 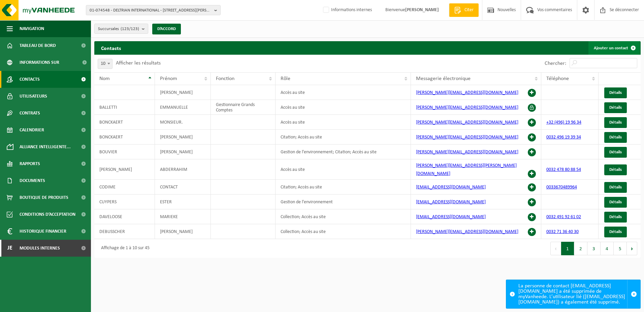 What do you see at coordinates (45, 147) in the screenshot?
I see `span: Alliance intelligente...` at bounding box center [45, 147].